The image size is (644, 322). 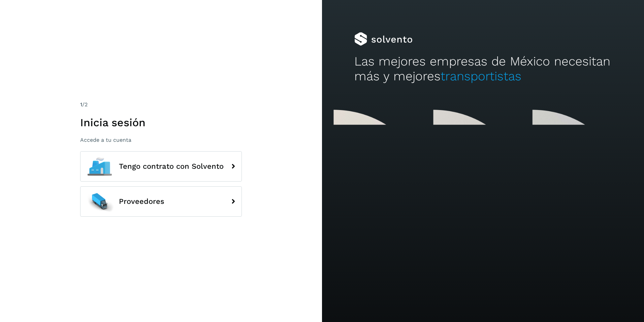 What do you see at coordinates (161, 105) in the screenshot?
I see `div: /2` at bounding box center [161, 105].